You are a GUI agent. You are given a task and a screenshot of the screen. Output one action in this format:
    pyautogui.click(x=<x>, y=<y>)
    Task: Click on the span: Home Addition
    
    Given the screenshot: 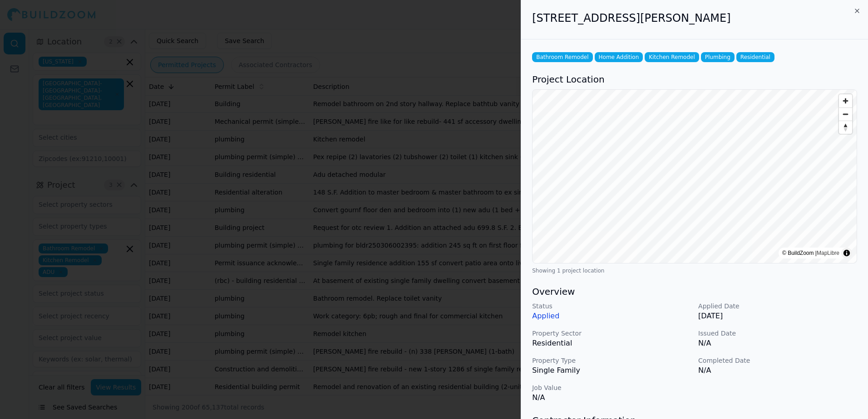 What is the action you would take?
    pyautogui.click(x=619, y=57)
    